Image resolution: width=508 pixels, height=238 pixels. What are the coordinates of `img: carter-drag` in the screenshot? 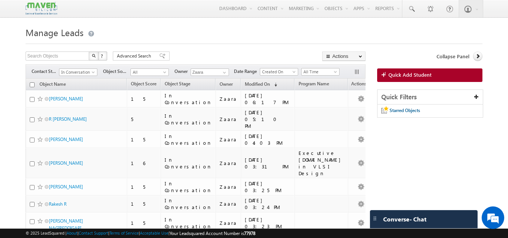 It's located at (375, 218).